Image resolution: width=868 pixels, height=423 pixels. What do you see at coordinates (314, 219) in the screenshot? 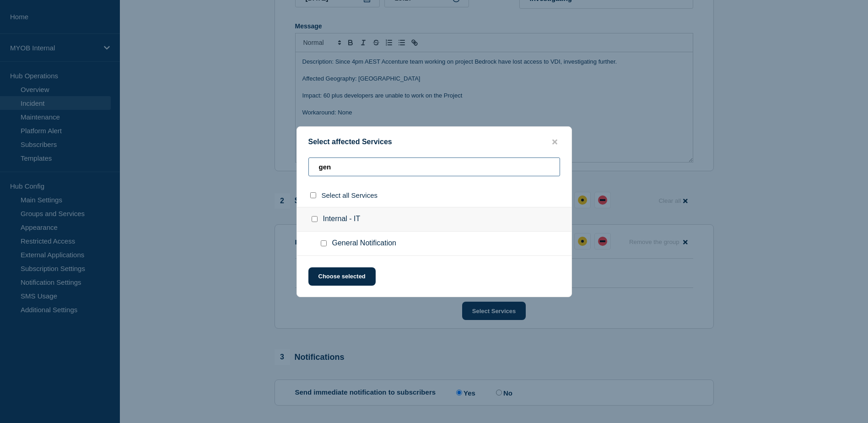
I see `input: Internal - IT checkbox` at bounding box center [314, 219].